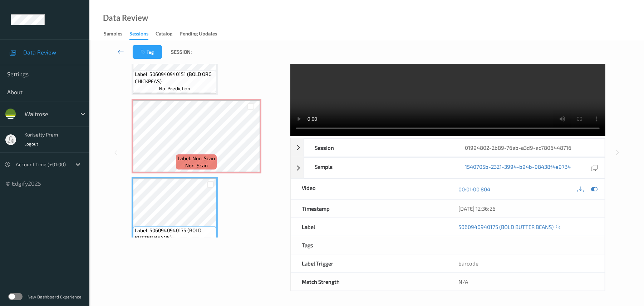  I want to click on div: Session, so click(379, 147).